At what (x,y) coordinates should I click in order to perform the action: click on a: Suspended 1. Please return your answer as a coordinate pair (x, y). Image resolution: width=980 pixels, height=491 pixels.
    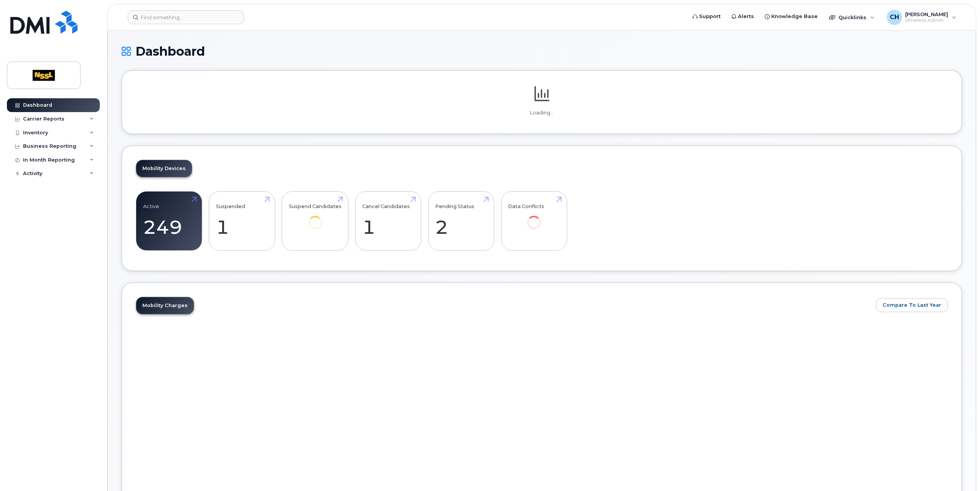
    Looking at the image, I should click on (241, 221).